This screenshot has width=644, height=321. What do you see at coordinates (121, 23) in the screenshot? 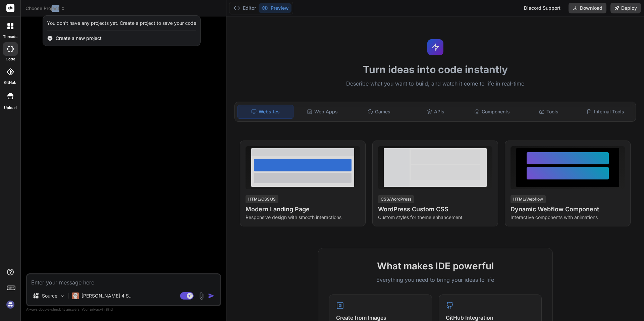
I see `div: You don't have any projects yet. Create a project to save your code` at bounding box center [121, 23].